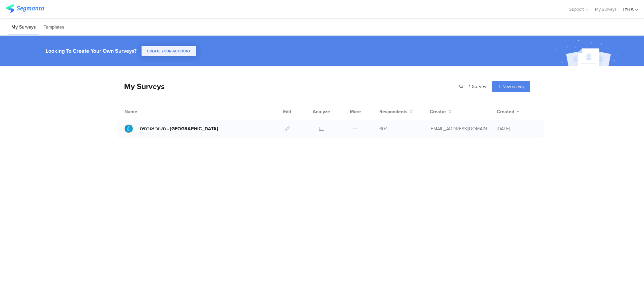  Describe the element at coordinates (25, 9) in the screenshot. I see `img: segmanta logo` at that location.